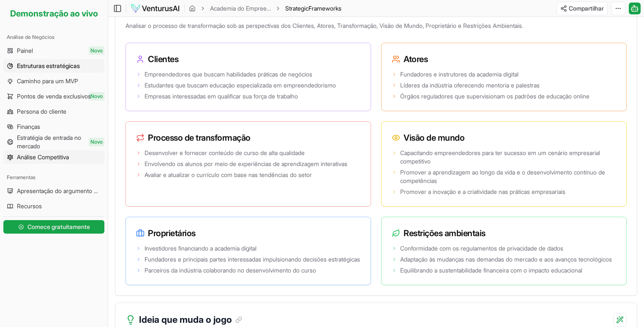  I want to click on font: Empresas interessadas em qualificar sua força de trabalho, so click(221, 96).